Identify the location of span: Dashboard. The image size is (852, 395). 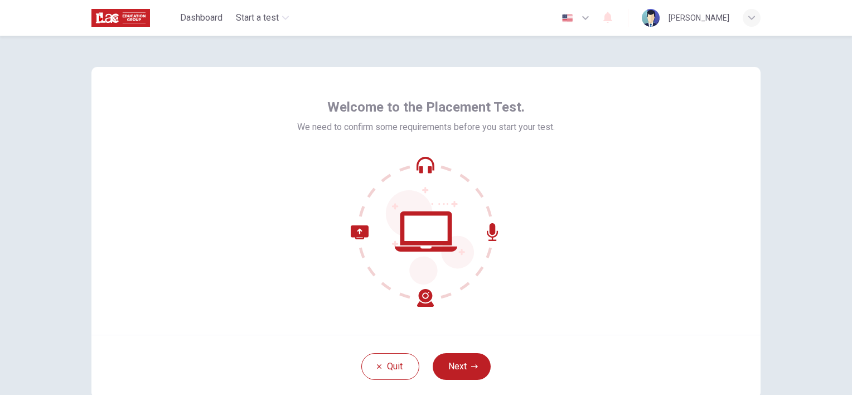
(201, 18).